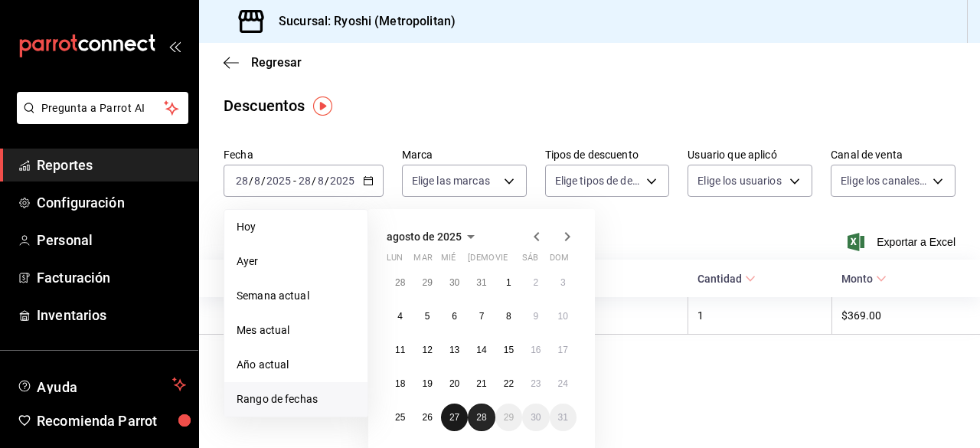 This screenshot has width=980, height=448. I want to click on button: 2 de agosto de 2025, so click(535, 282).